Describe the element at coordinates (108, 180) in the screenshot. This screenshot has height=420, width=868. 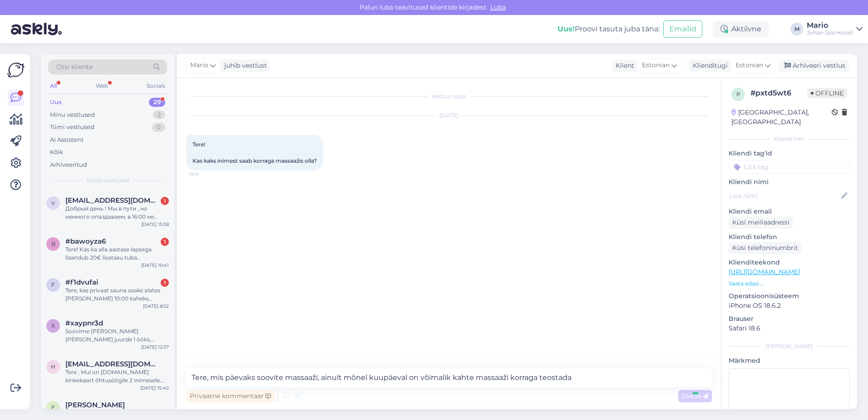
I see `span: Uued vestlused` at that location.